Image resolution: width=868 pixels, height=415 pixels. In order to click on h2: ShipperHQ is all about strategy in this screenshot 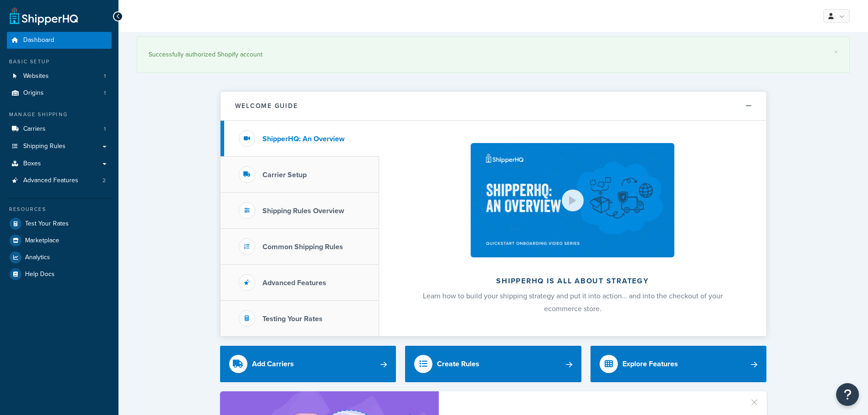, I will do `click(573, 281)`.